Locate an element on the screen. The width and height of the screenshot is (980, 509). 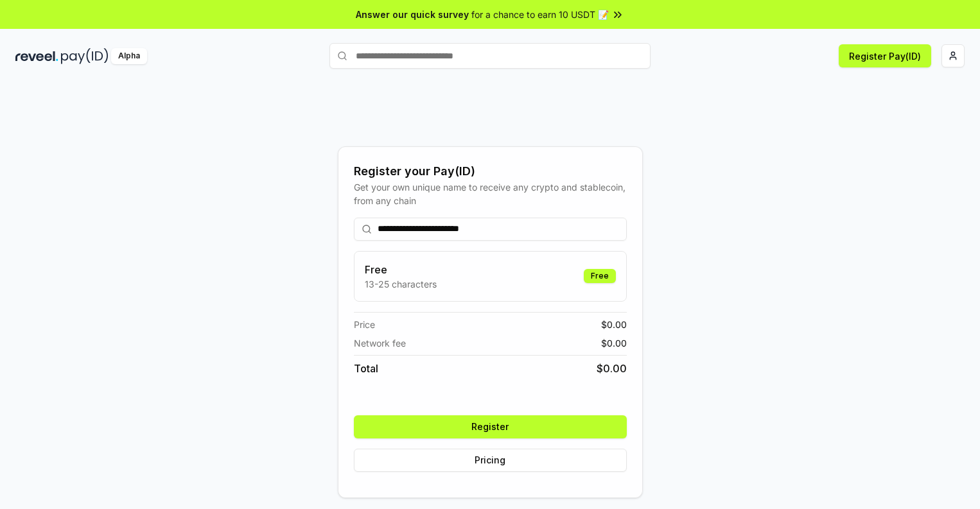
img: reveel_dark is located at coordinates (36, 56).